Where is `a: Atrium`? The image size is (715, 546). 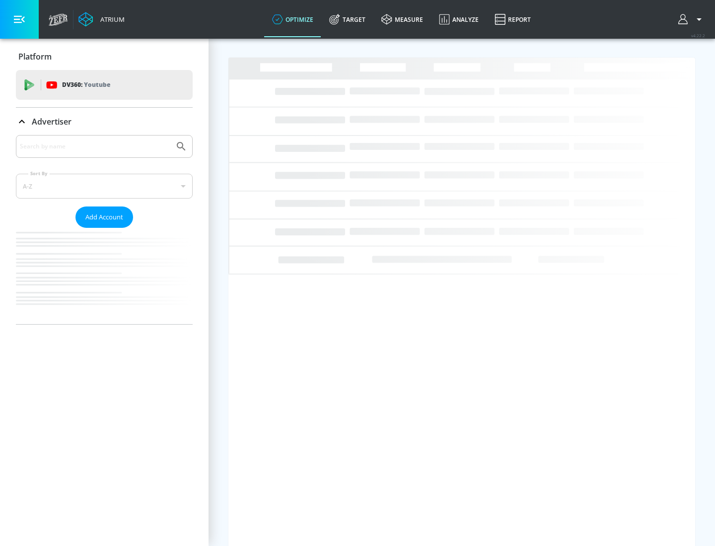
a: Atrium is located at coordinates (101, 19).